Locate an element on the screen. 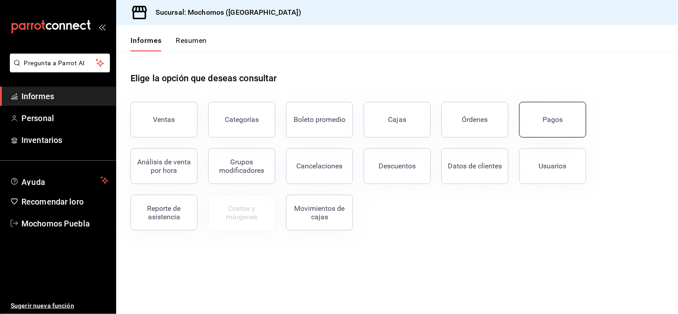 The width and height of the screenshot is (678, 314). font: Resumen is located at coordinates (191, 40).